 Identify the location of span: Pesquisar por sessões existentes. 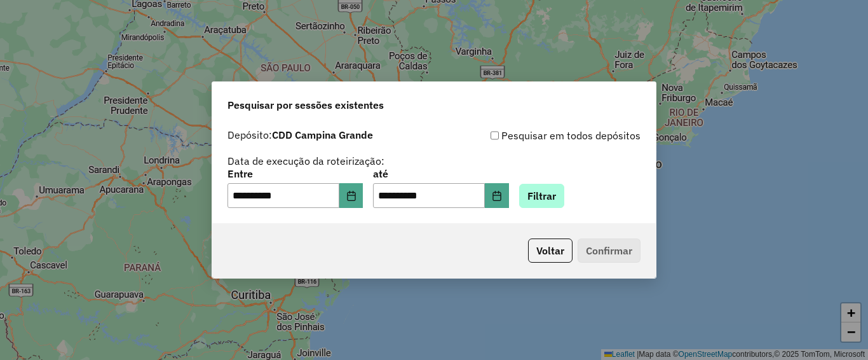
(306, 105).